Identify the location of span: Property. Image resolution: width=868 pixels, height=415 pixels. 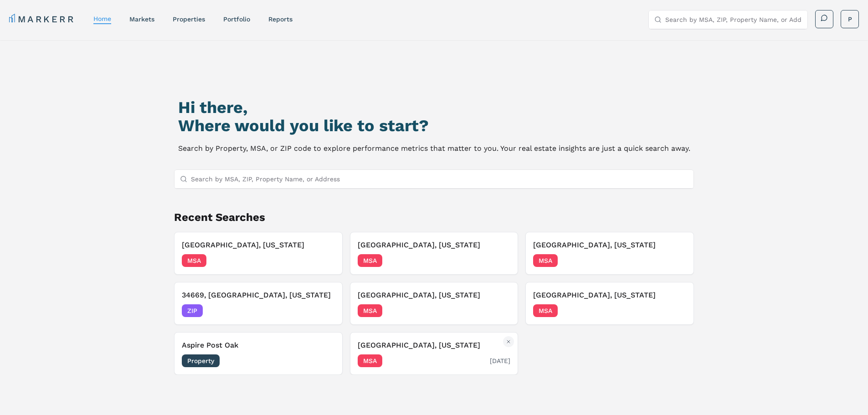
(201, 361).